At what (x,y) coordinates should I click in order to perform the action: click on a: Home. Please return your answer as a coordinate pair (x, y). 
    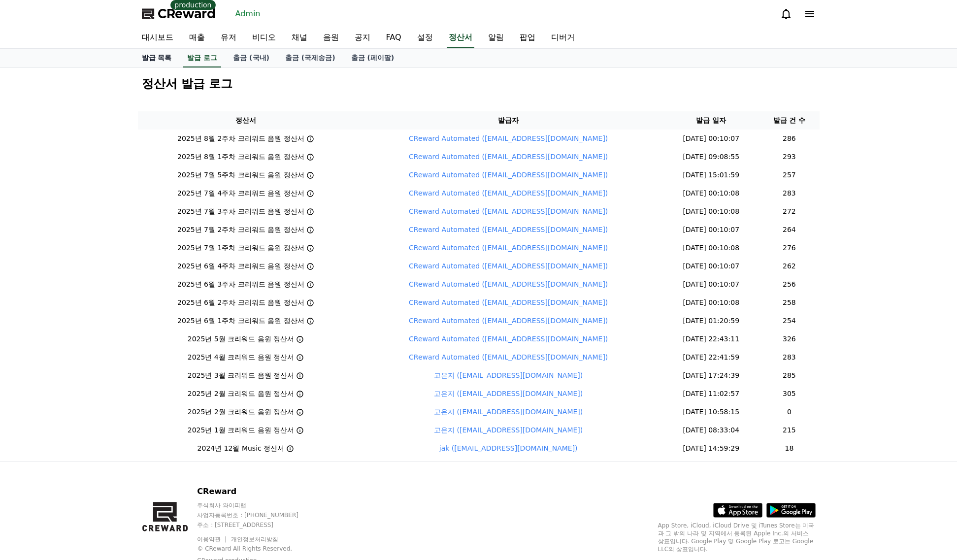
    Looking at the image, I should click on (34, 325).